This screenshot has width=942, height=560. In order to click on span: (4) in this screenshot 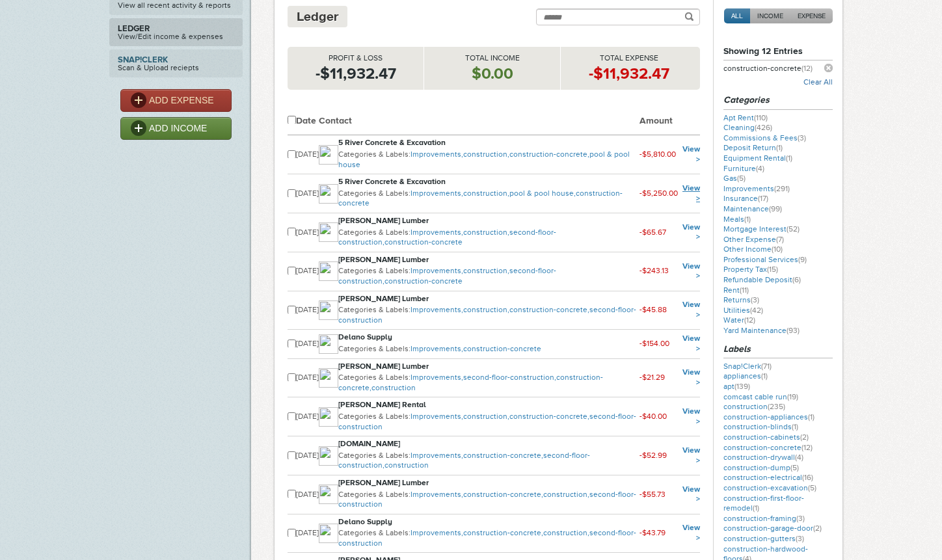, I will do `click(760, 168)`.